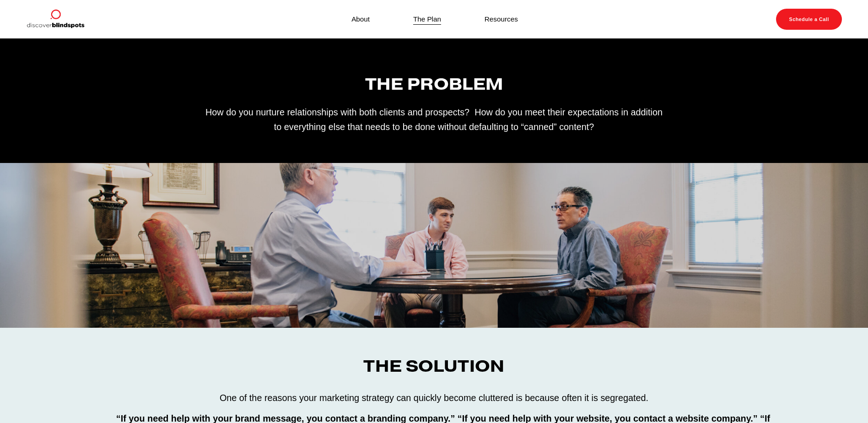 This screenshot has height=423, width=868. Describe the element at coordinates (434, 83) in the screenshot. I see `h3: The Problem` at that location.